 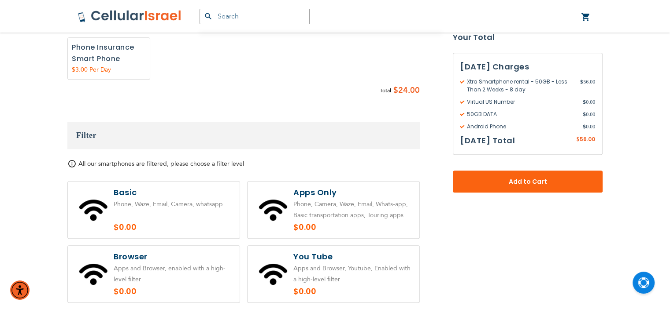 I want to click on span: Total, so click(x=385, y=91).